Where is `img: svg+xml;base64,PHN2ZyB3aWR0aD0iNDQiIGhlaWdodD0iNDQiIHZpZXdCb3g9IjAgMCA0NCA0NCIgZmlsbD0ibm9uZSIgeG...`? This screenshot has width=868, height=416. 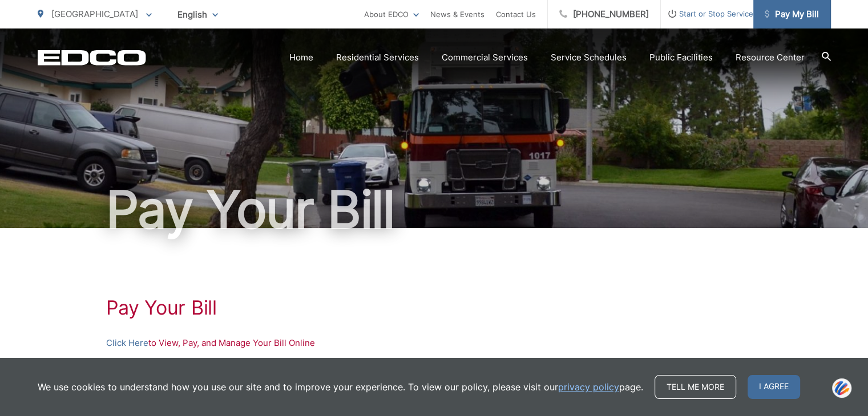 img: svg+xml;base64,PHN2ZyB3aWR0aD0iNDQiIGhlaWdodD0iNDQiIHZpZXdCb3g9IjAgMCA0NCA0NCIgZmlsbD0ibm9uZSIgeG... is located at coordinates (842, 388).